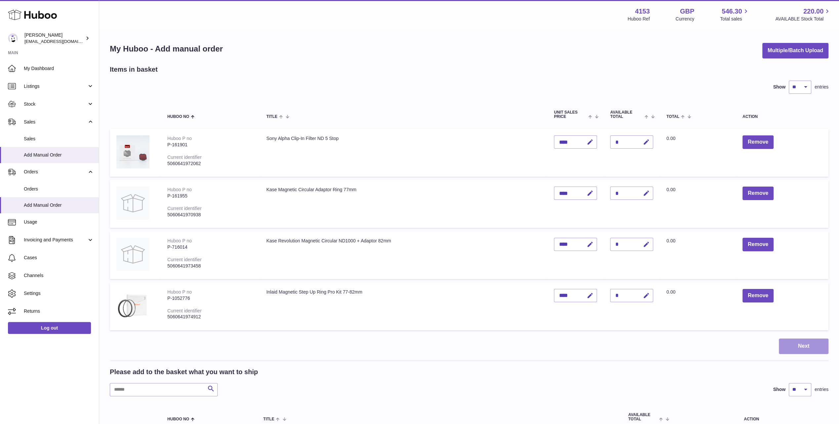 The image size is (839, 424). I want to click on span: Total, so click(672, 117).